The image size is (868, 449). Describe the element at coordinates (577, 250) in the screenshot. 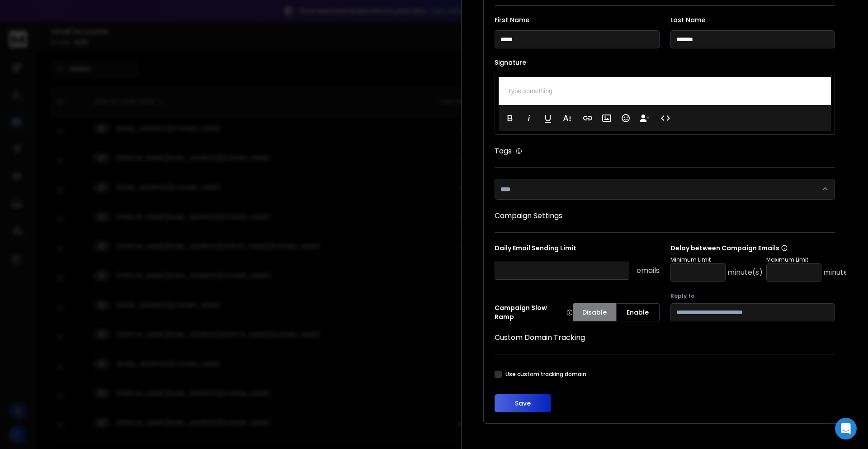

I see `p: Daily Email Sending Limit` at that location.